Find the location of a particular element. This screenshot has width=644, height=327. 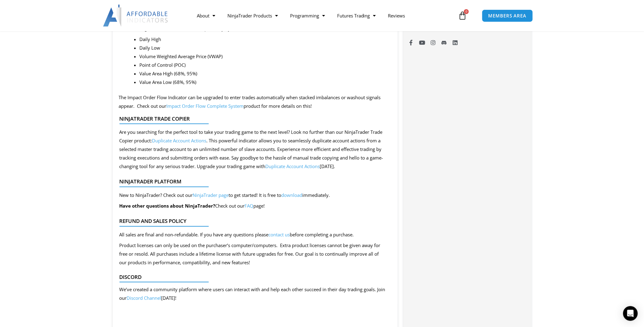

li: Daily High is located at coordinates (265, 40).